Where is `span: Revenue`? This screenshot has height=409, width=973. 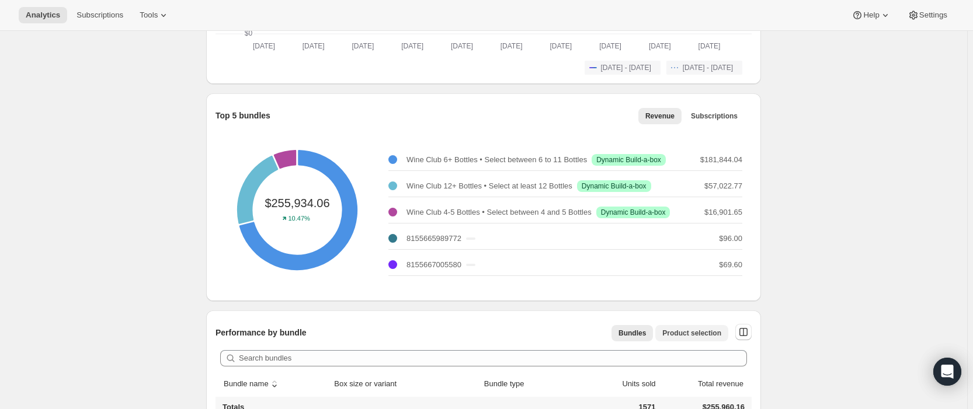
span: Revenue is located at coordinates (660, 116).